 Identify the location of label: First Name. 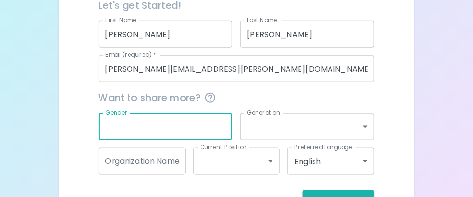
(121, 20).